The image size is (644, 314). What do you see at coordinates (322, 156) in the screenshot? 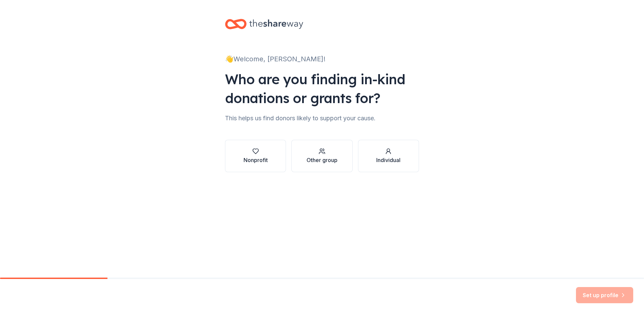
I see `button: Other group` at bounding box center [322, 156].